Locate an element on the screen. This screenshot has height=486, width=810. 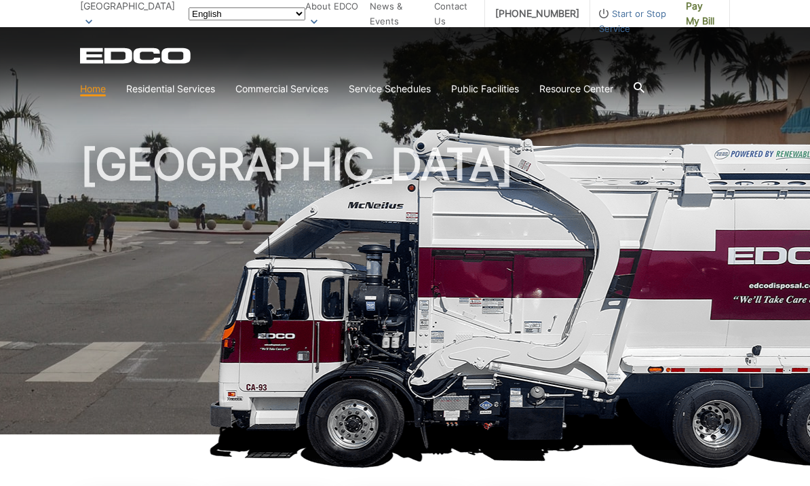
a: Residential Services is located at coordinates (170, 89).